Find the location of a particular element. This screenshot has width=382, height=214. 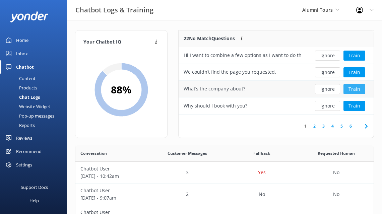

h3: Chatbot Logs & Training is located at coordinates (114, 10).